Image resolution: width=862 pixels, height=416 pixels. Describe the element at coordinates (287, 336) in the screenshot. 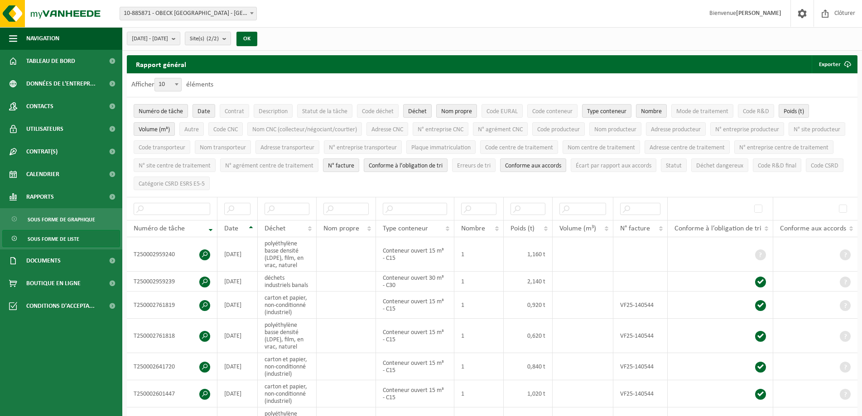

I see `td: polyéthylène basse densité (LDPE), film, en vrac, naturel` at that location.